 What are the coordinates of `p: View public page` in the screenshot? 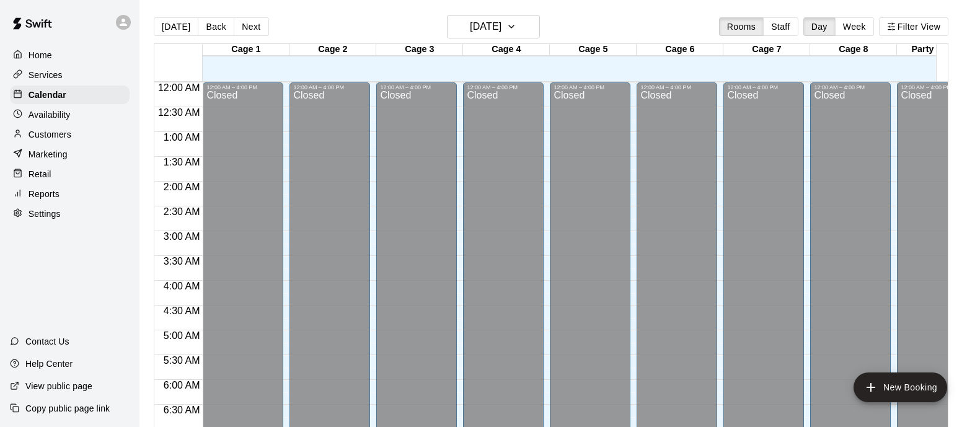 It's located at (59, 387).